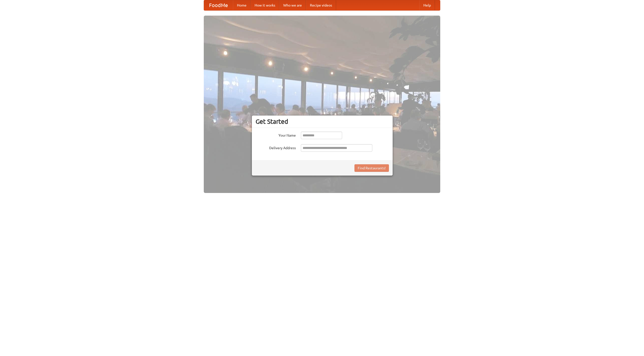 The height and width of the screenshot is (356, 644). I want to click on label: Your Name, so click(276, 135).